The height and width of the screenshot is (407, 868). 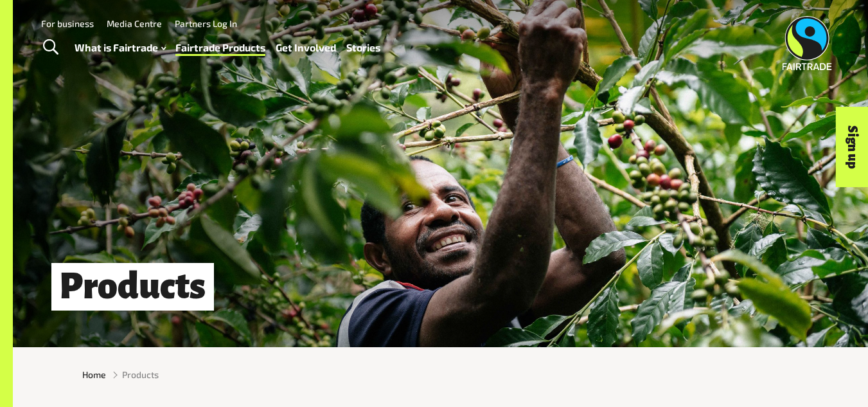 I want to click on a: Media Centre, so click(x=134, y=23).